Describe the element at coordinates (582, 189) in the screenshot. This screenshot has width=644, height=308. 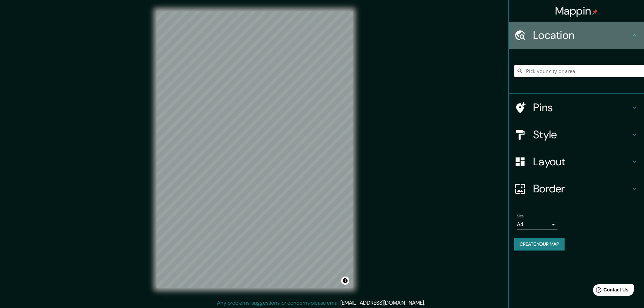
I see `h4: Border` at that location.